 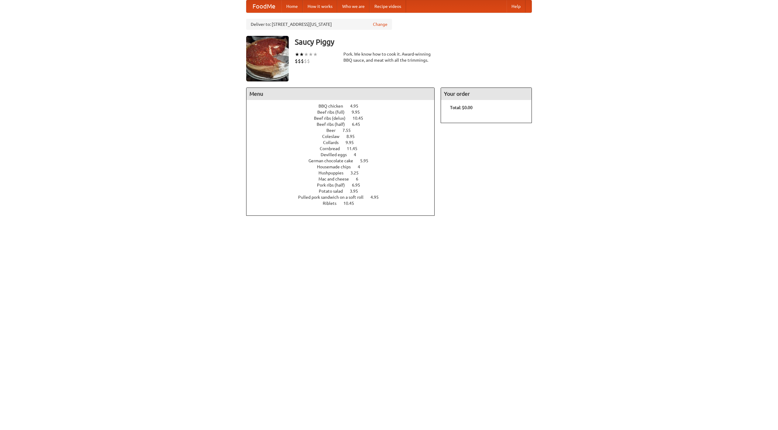 What do you see at coordinates (344, 173) in the screenshot?
I see `a: Hushpuppies 3.25` at bounding box center [344, 173].